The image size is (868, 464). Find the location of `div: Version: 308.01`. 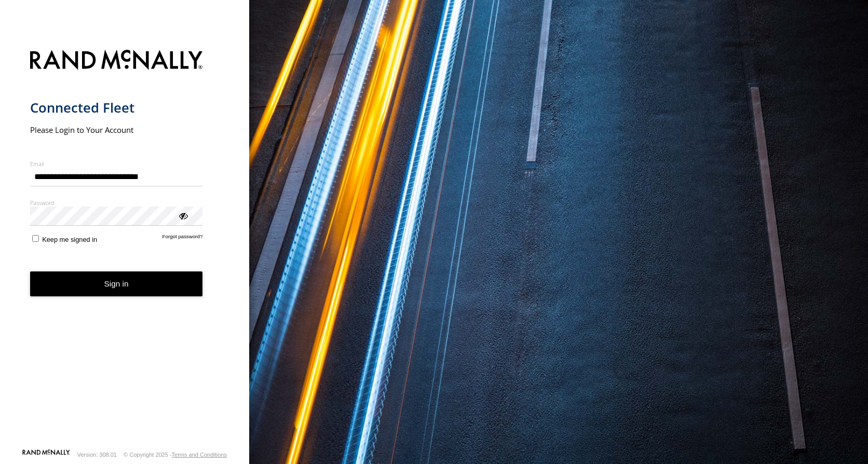

div: Version: 308.01 is located at coordinates (97, 454).